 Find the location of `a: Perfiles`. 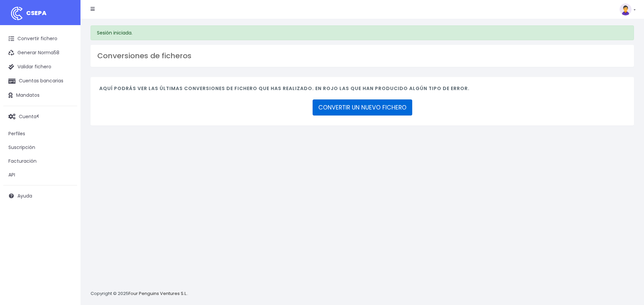

a: Perfiles is located at coordinates (40, 134).